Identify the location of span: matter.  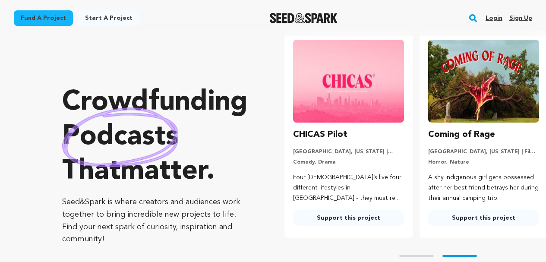
(163, 172).